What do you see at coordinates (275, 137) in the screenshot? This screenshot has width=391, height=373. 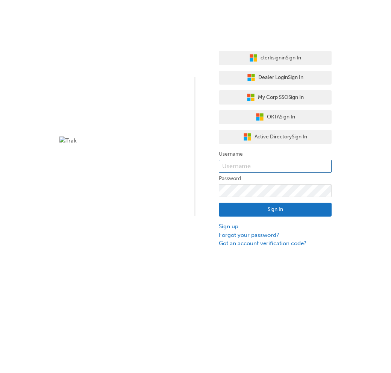 I see `button: Active DirectorySign In` at bounding box center [275, 137].